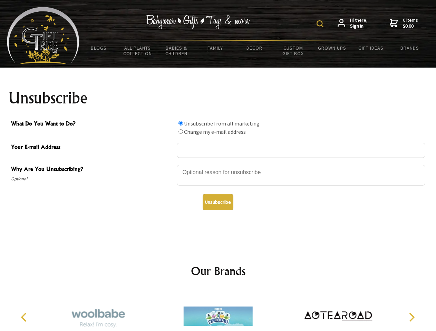  What do you see at coordinates (331, 48) in the screenshot?
I see `a: Grown Ups` at bounding box center [331, 48].